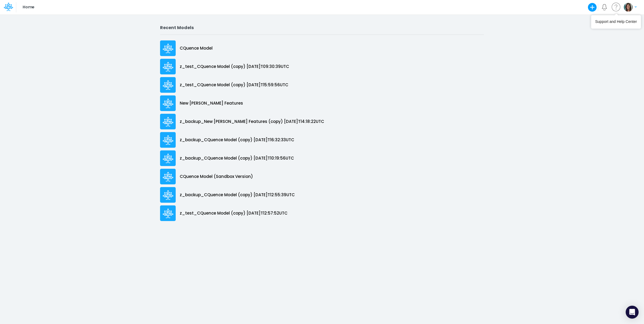 The image size is (644, 324). I want to click on a: CQuence Model (Sandbox Version), so click(322, 176).